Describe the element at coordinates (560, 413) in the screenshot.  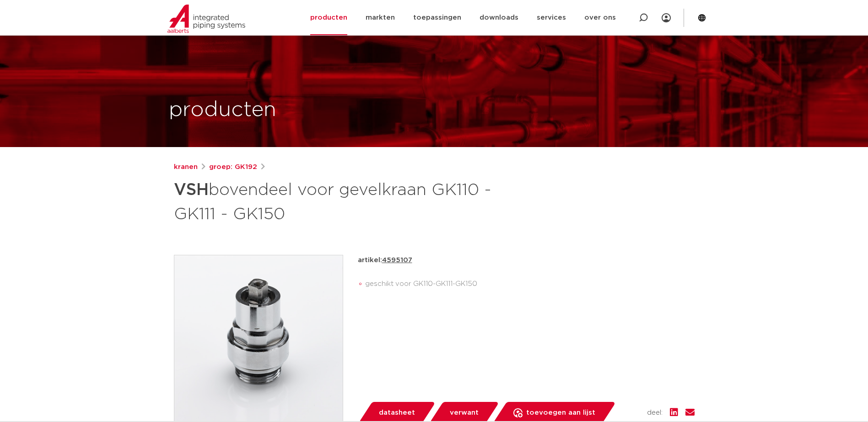
I see `span: toevoegen aan lijst` at that location.